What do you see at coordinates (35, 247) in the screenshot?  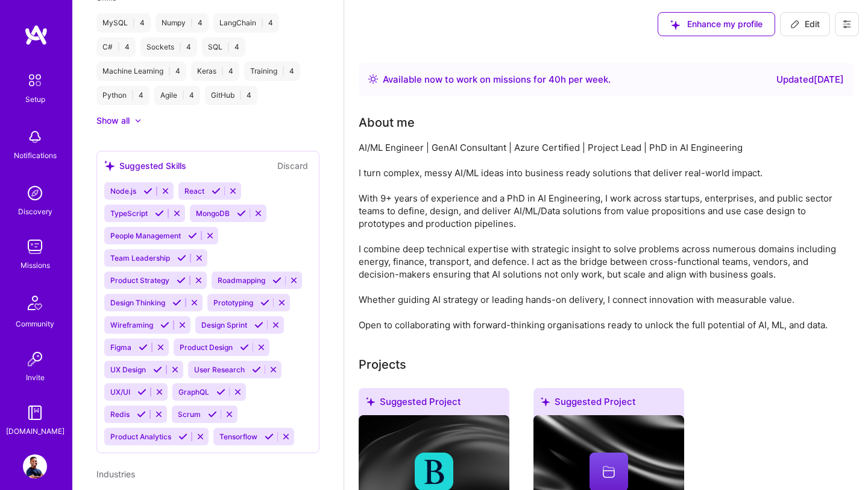 I see `img: teamwork` at bounding box center [35, 247].